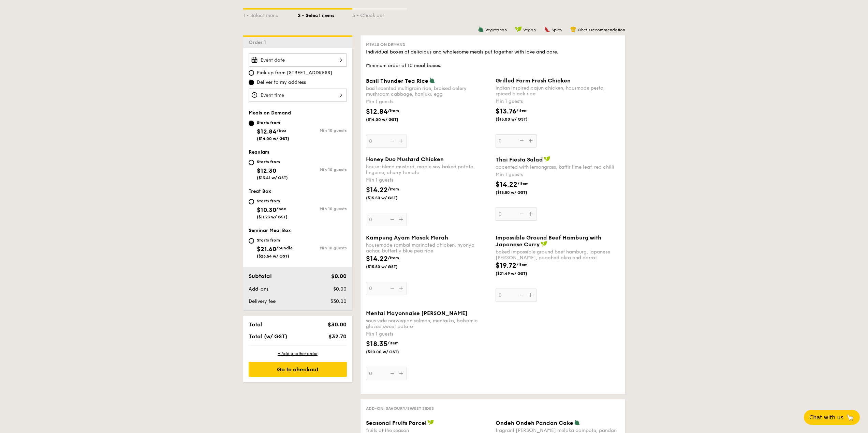  I want to click on input: Starts from$10.30/box($11.23 w/ GST)Min 10 guests, so click(251, 202).